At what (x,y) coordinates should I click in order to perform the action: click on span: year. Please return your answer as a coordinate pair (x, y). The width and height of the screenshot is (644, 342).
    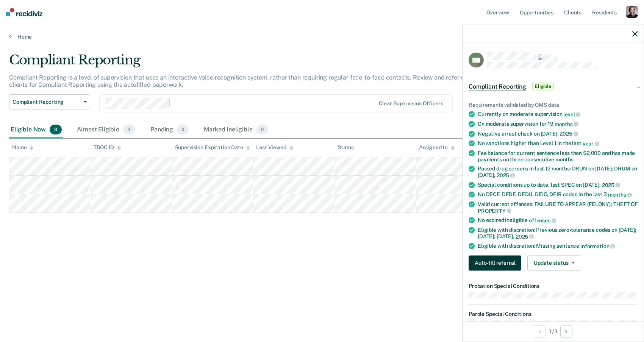
    Looking at the image, I should click on (591, 143).